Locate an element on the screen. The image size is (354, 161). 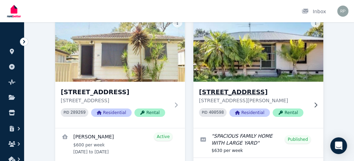
img: RentBetter is located at coordinates (14, 11).